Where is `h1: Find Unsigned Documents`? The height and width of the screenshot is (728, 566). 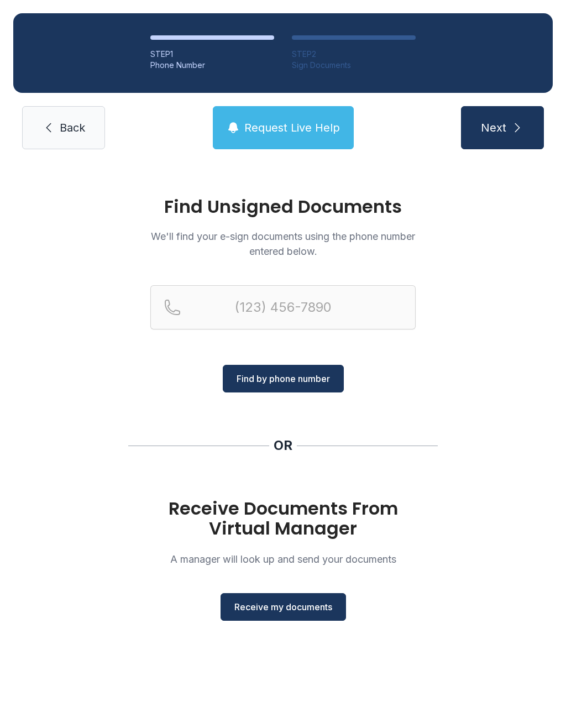
h1: Find Unsigned Documents is located at coordinates (283, 207).